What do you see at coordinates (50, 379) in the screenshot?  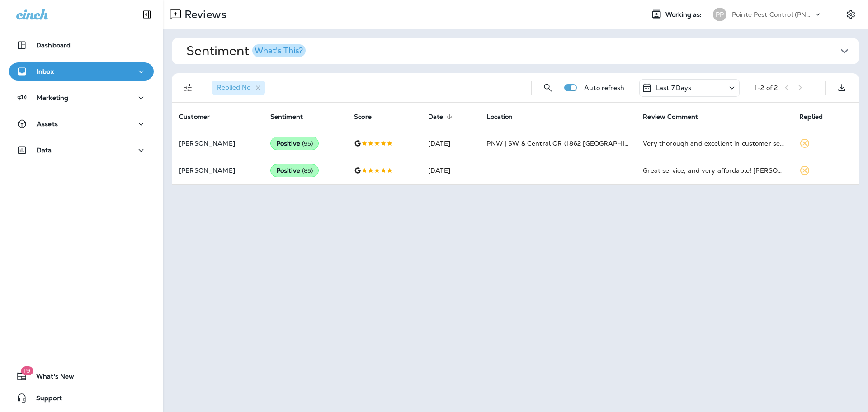 I see `span: What's New` at bounding box center [50, 379].